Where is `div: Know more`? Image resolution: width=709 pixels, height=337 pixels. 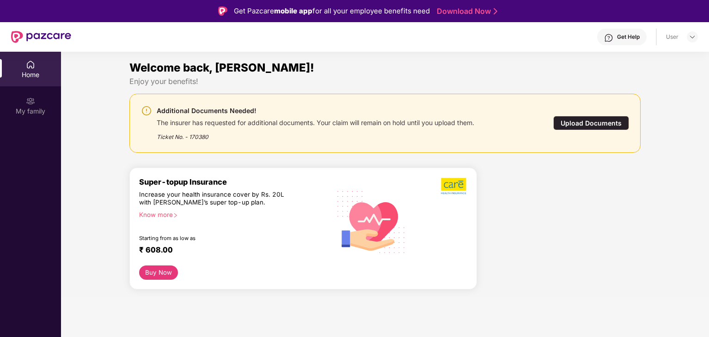
div: Know more is located at coordinates (232, 214).